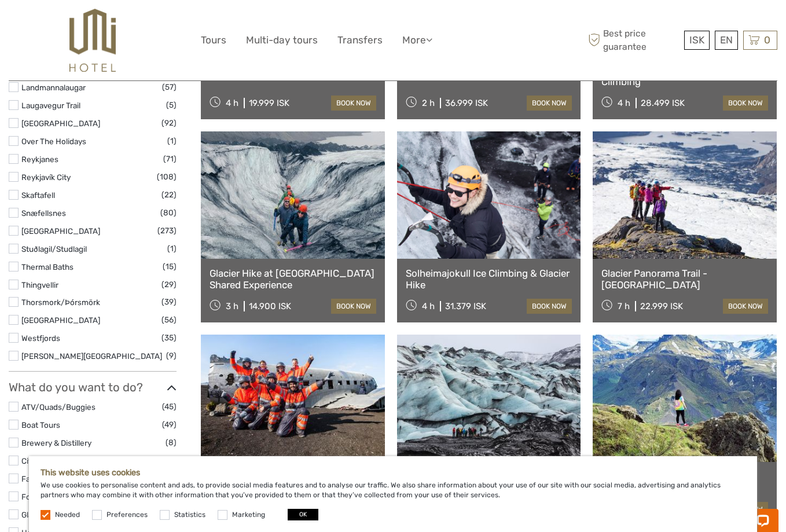 Image resolution: width=786 pixels, height=532 pixels. What do you see at coordinates (169, 319) in the screenshot?
I see `span: (56)` at bounding box center [169, 319].